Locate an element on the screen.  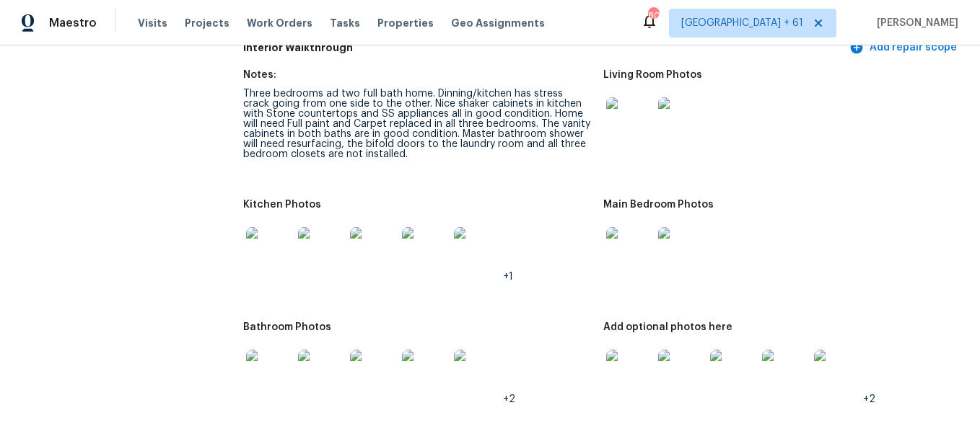
button: Add repair scope is located at coordinates (904, 47).